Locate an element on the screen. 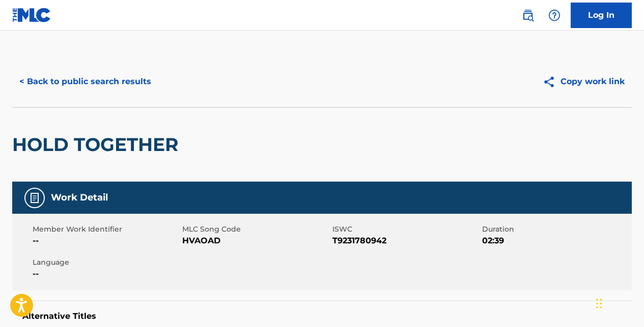 The height and width of the screenshot is (327, 644). h5: Alternative Titles is located at coordinates (322, 316).